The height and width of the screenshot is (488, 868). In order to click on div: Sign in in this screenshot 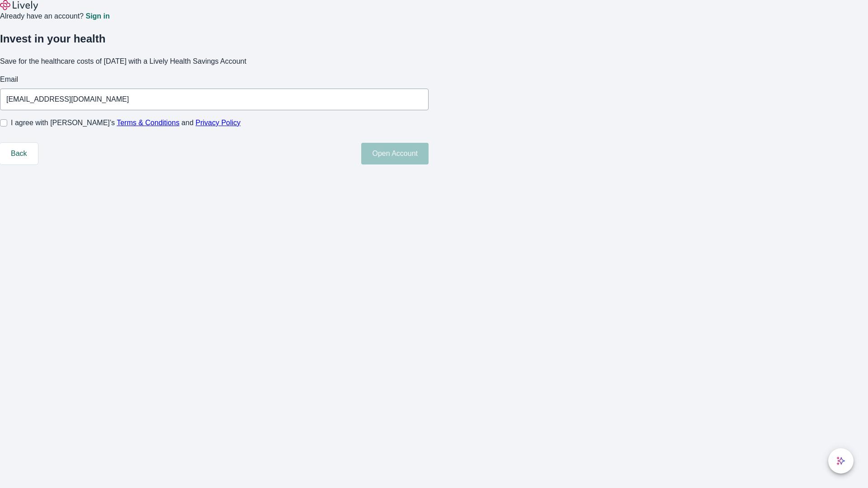, I will do `click(98, 17)`.